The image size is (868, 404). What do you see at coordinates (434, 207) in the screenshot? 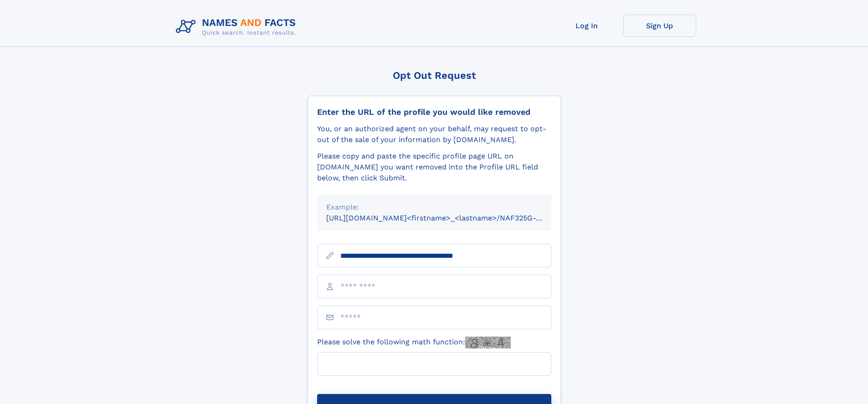
I see `div: Example:` at bounding box center [434, 207].